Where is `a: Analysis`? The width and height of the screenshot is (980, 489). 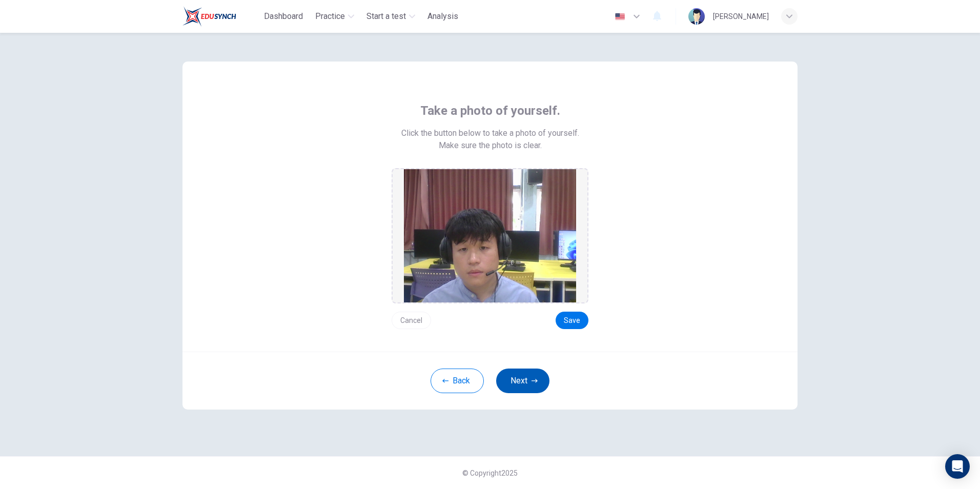
a: Analysis is located at coordinates (443, 17).